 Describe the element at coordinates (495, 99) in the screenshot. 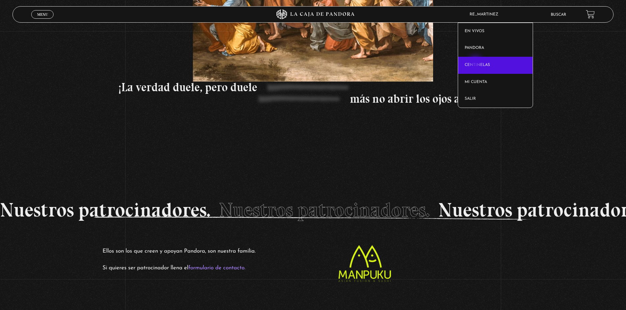

I see `a: Salir` at that location.